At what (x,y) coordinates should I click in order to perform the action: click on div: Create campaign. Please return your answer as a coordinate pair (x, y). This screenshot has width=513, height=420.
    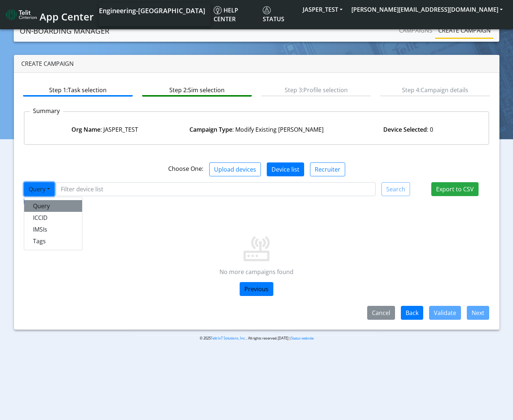
    Looking at the image, I should click on (256, 64).